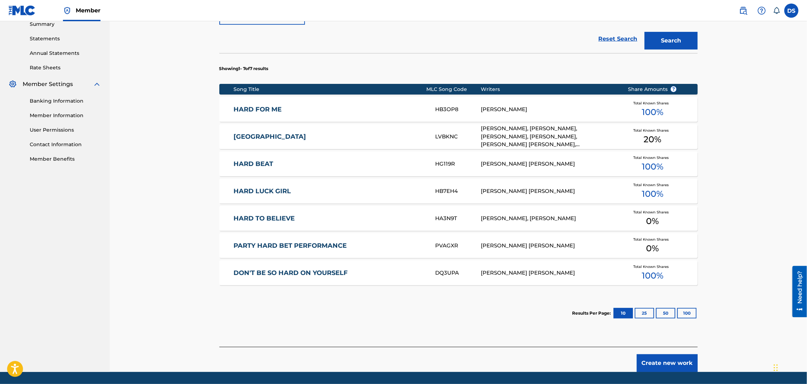 The width and height of the screenshot is (807, 384). I want to click on a: Statements, so click(65, 39).